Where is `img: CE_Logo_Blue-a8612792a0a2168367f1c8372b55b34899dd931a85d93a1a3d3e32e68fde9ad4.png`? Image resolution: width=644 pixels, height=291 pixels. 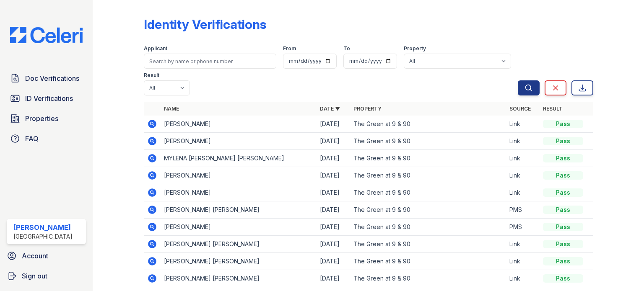
img: CE_Logo_Blue-a8612792a0a2168367f1c8372b55b34899dd931a85d93a1a3d3e32e68fde9ad4.png is located at coordinates (46, 34).